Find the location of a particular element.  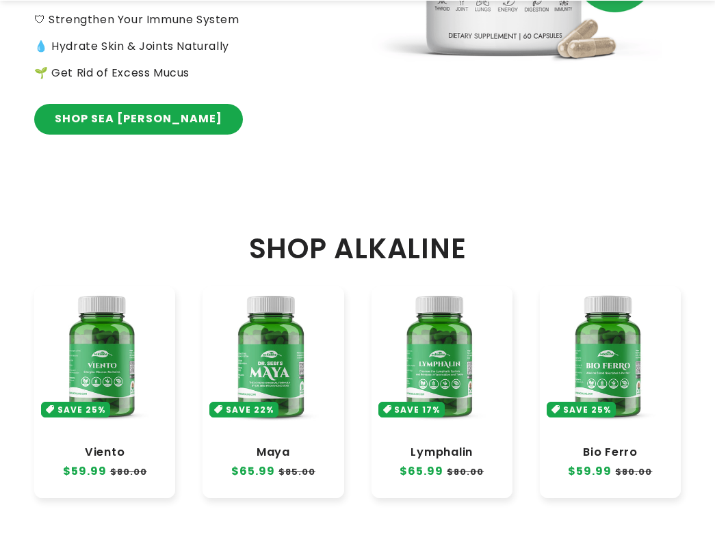

a: Lymphalin is located at coordinates (442, 453).